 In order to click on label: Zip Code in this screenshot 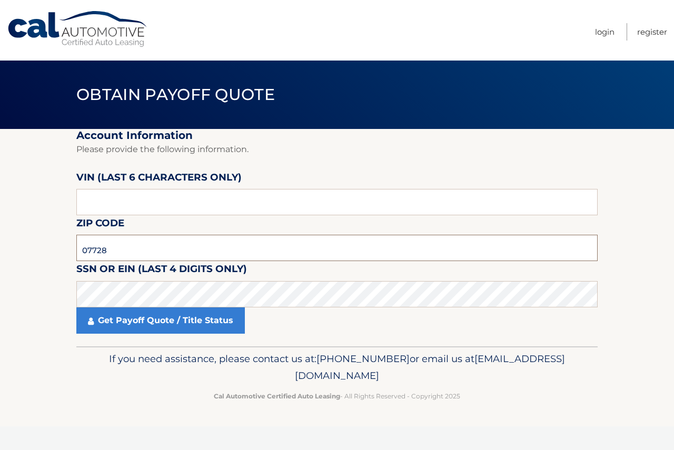, I will do `click(100, 225)`.